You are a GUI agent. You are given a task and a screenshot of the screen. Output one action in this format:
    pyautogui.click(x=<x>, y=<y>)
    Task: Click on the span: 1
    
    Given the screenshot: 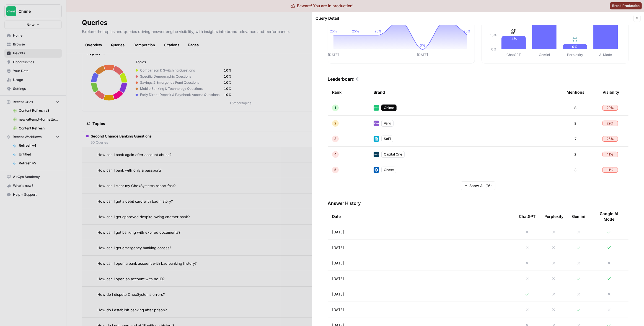 What is the action you would take?
    pyautogui.click(x=336, y=108)
    